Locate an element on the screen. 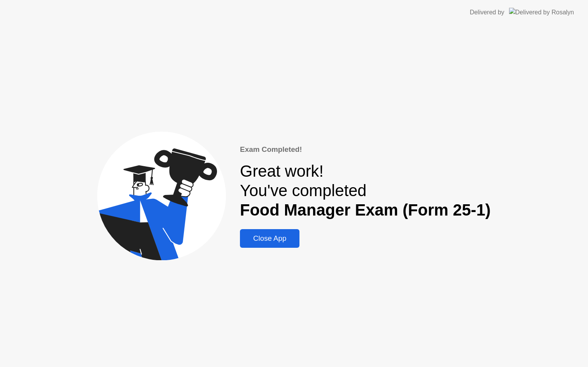 This screenshot has height=367, width=588. div: Great work! You've completed is located at coordinates (365, 191).